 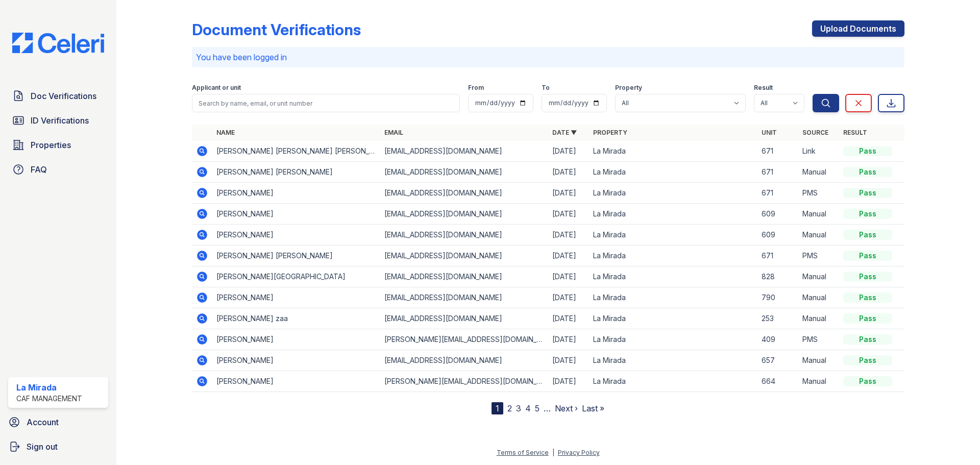 I want to click on span: Sign out, so click(x=42, y=446).